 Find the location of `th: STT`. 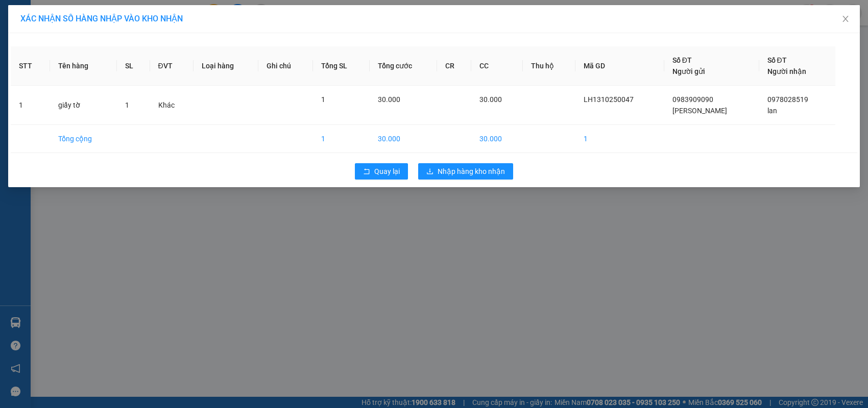

th: STT is located at coordinates (30, 66).